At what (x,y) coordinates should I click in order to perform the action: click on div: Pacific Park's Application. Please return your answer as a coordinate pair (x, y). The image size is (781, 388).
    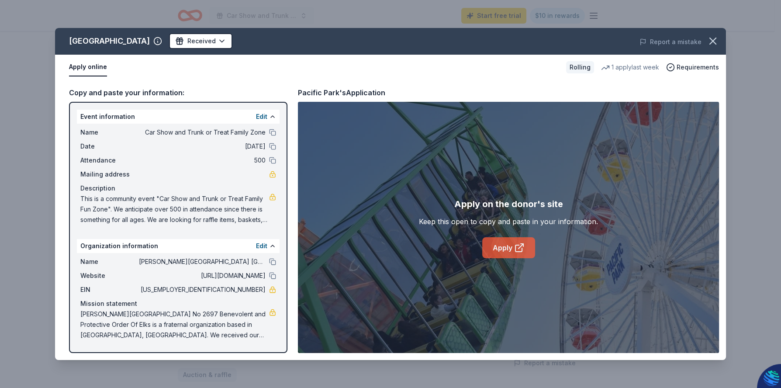
    Looking at the image, I should click on (342, 93).